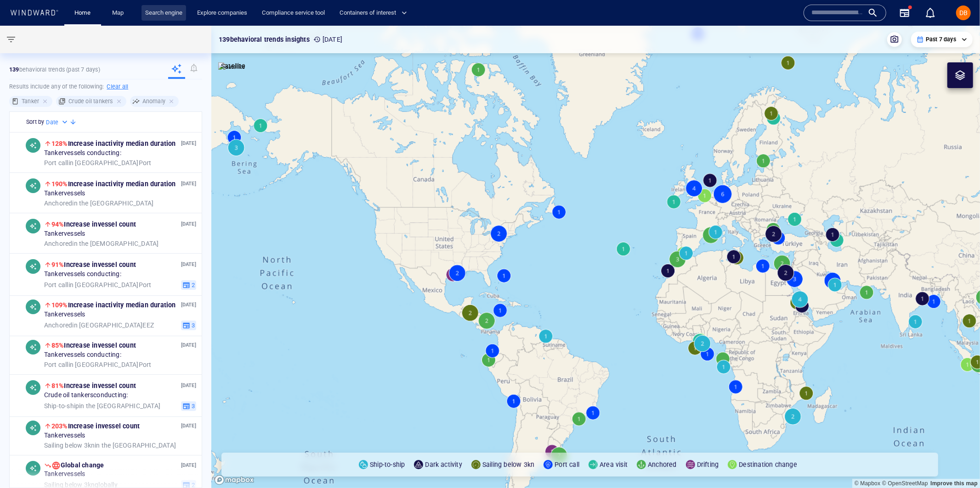 Image resolution: width=980 pixels, height=488 pixels. What do you see at coordinates (58, 225) in the screenshot?
I see `span: 94%` at bounding box center [58, 225].